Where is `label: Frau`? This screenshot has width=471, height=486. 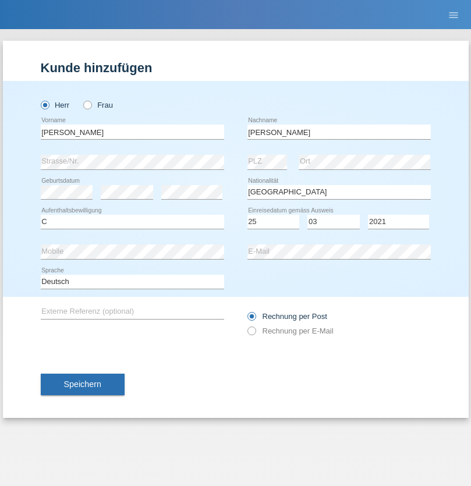 label: Frau is located at coordinates (98, 105).